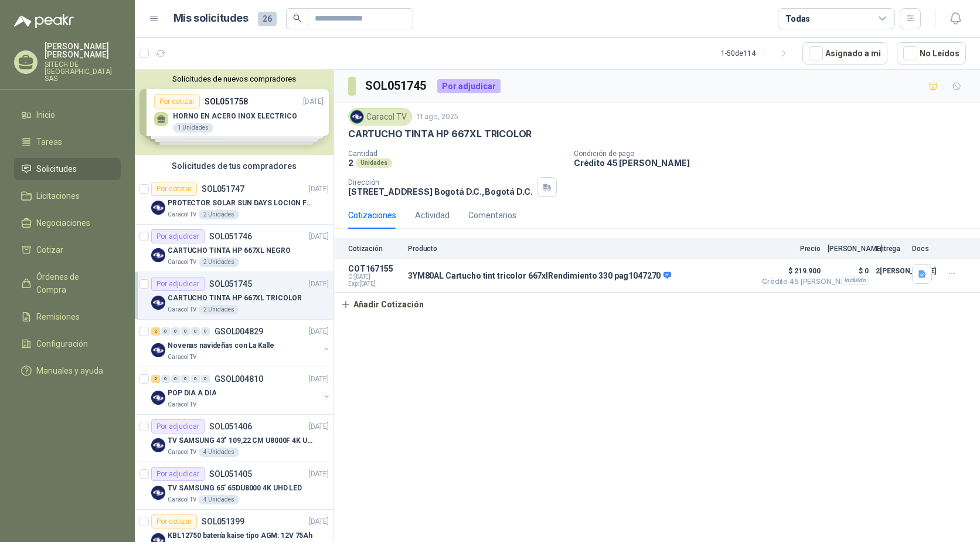 The height and width of the screenshot is (542, 980). I want to click on a: Inicio, so click(68, 115).